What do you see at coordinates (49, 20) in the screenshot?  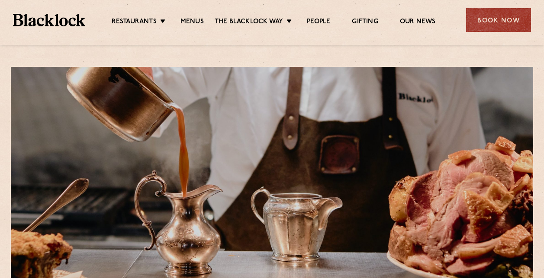 I see `img: BL_Textured_Logo-footer-cropped.svg` at bounding box center [49, 20].